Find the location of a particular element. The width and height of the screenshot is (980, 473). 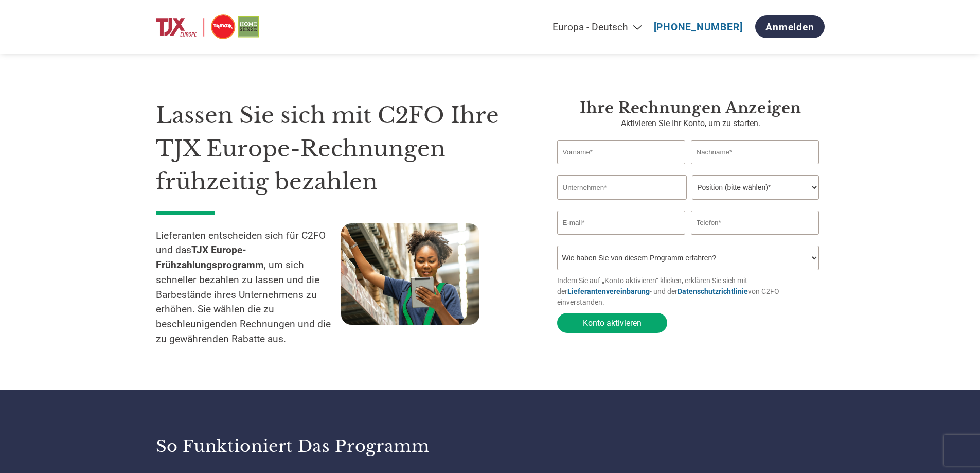

h3: Ihre Rechnungen anzeigen is located at coordinates (690, 108).